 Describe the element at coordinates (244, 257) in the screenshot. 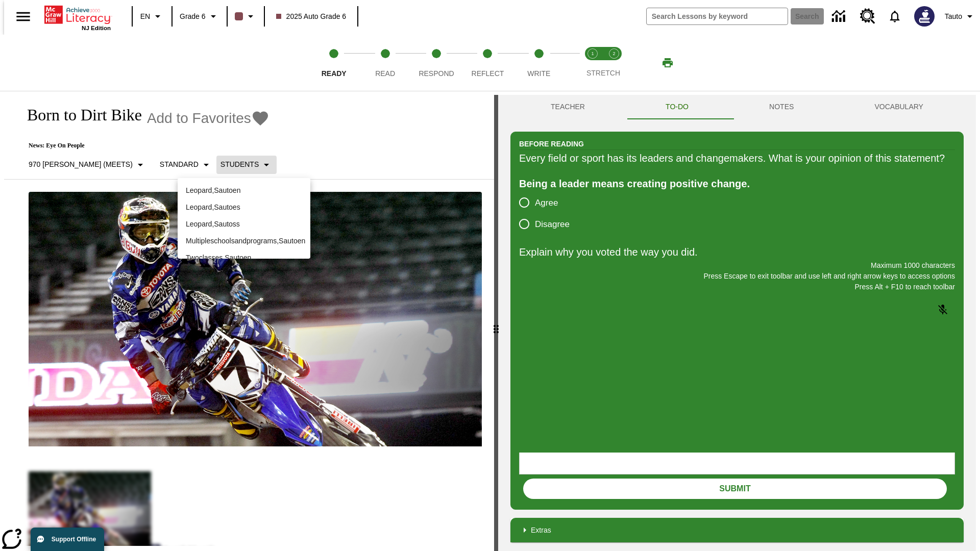

I see `p: Twoclasses , Sautoen` at that location.